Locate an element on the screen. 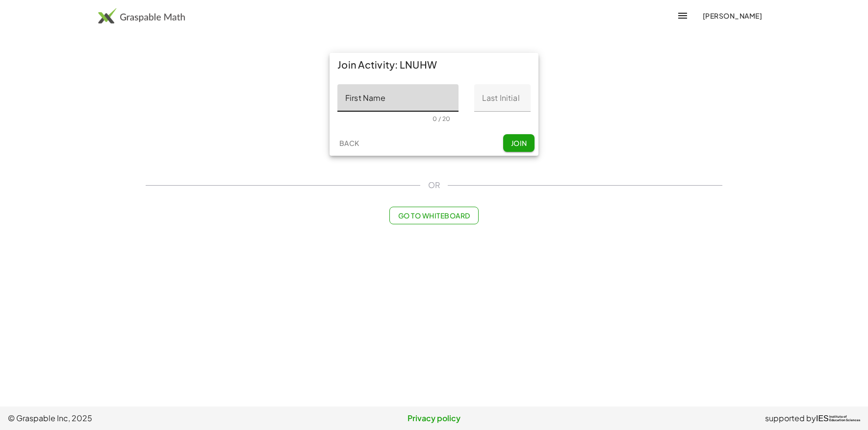  span: supported by is located at coordinates (791, 419).